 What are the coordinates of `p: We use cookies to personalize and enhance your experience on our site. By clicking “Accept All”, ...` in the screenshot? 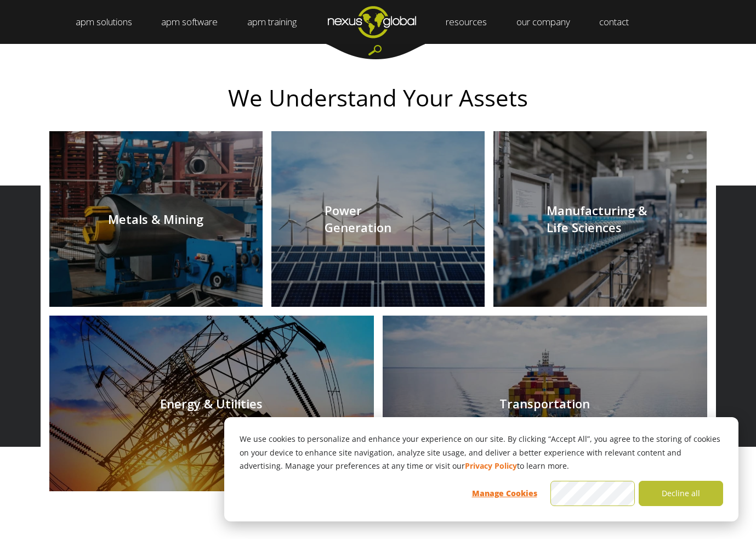 It's located at (482, 453).